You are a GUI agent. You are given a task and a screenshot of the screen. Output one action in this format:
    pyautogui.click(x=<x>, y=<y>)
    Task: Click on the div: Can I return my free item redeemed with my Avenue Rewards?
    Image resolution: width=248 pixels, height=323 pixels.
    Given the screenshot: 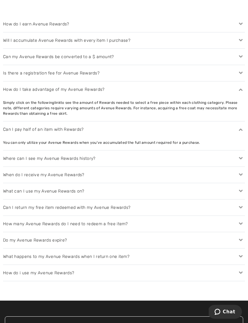 What is the action you would take?
    pyautogui.click(x=124, y=207)
    